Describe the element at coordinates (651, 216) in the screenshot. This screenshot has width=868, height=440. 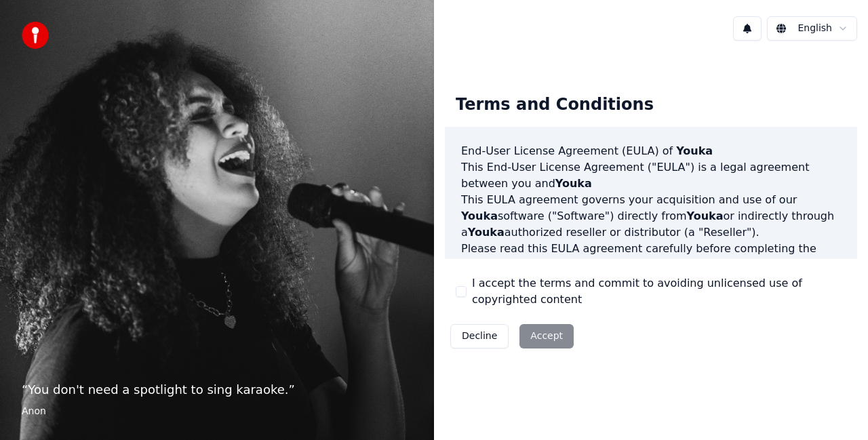
I see `p: This EULA agreement governs your acquisition and use of our software ("Software") directly from o...` at that location.